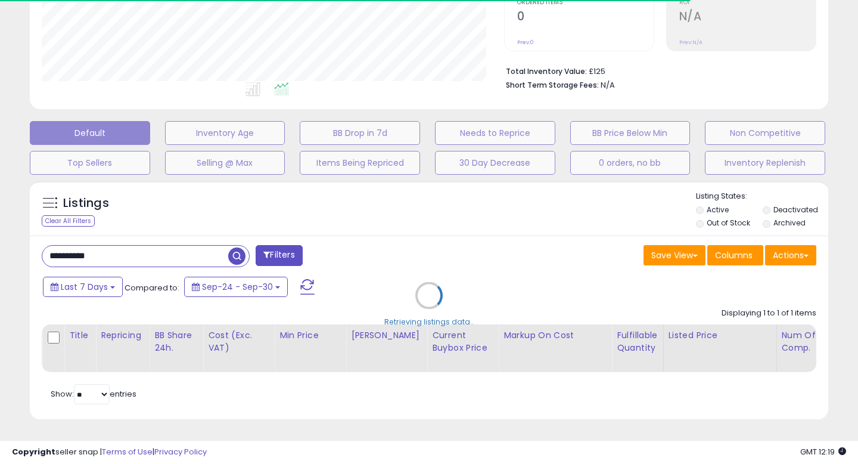  What do you see at coordinates (765, 163) in the screenshot?
I see `button: Inventory Replenish` at bounding box center [765, 163].